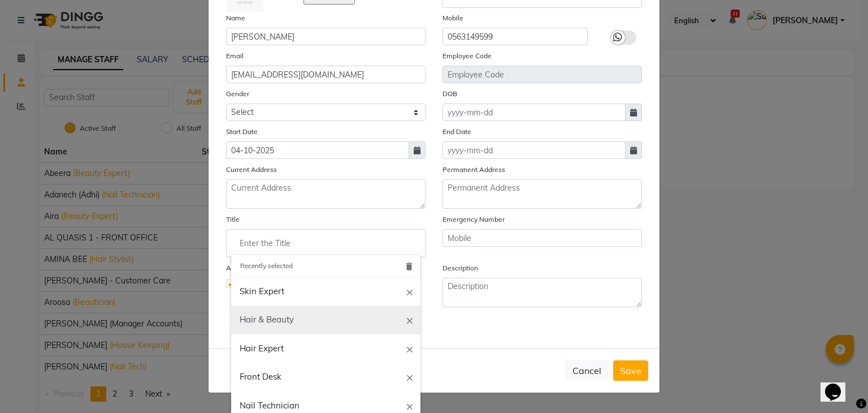  Describe the element at coordinates (409, 266) in the screenshot. I see `i: Delete` at that location.